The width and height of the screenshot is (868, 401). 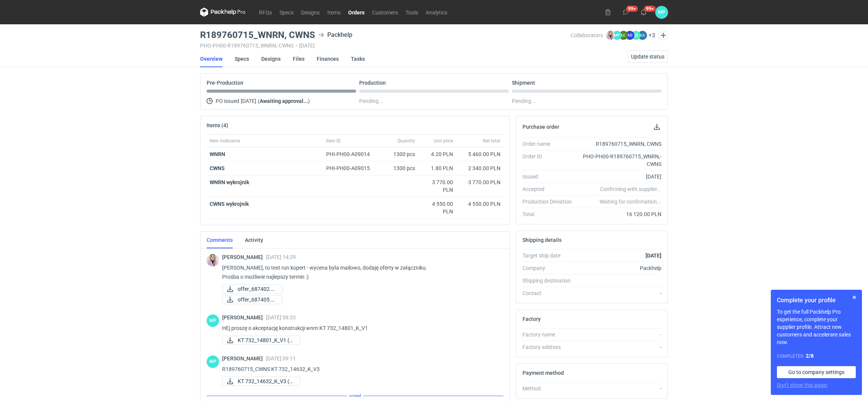 What do you see at coordinates (810, 355) in the screenshot?
I see `strong: 2 / 8` at bounding box center [810, 355].